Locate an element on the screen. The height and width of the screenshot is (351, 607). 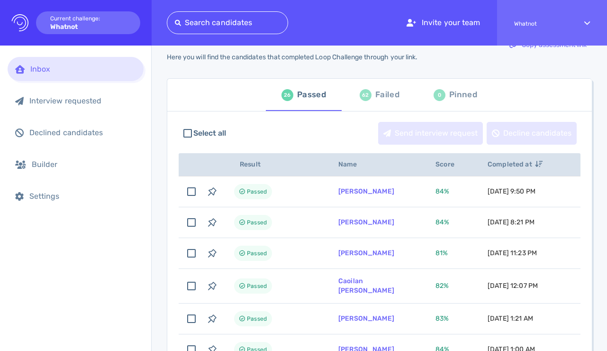
div: 62 is located at coordinates (366, 95).